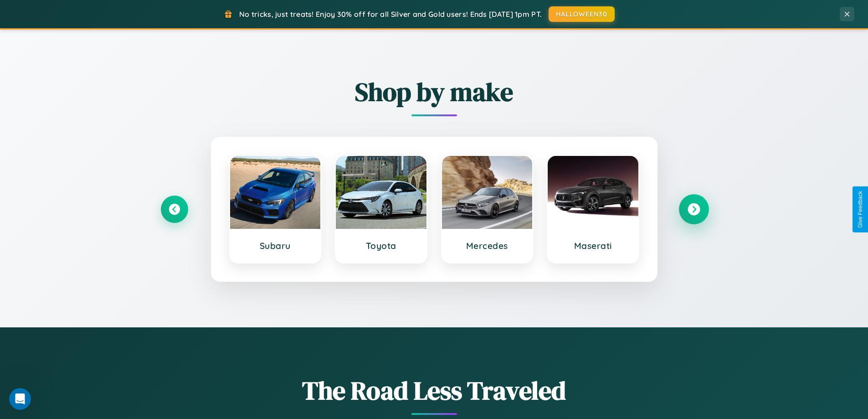 The width and height of the screenshot is (868, 419). I want to click on h3: Mercedes, so click(487, 246).